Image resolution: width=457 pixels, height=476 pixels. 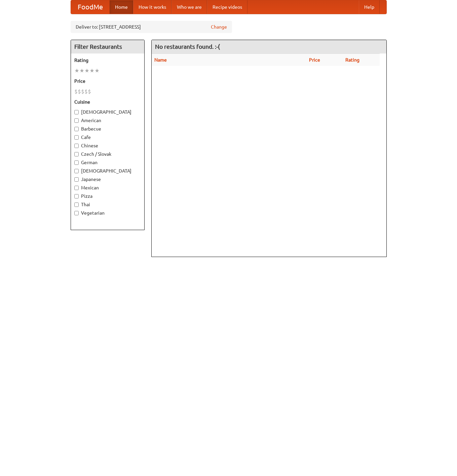 I want to click on input: Pizza, so click(x=76, y=196).